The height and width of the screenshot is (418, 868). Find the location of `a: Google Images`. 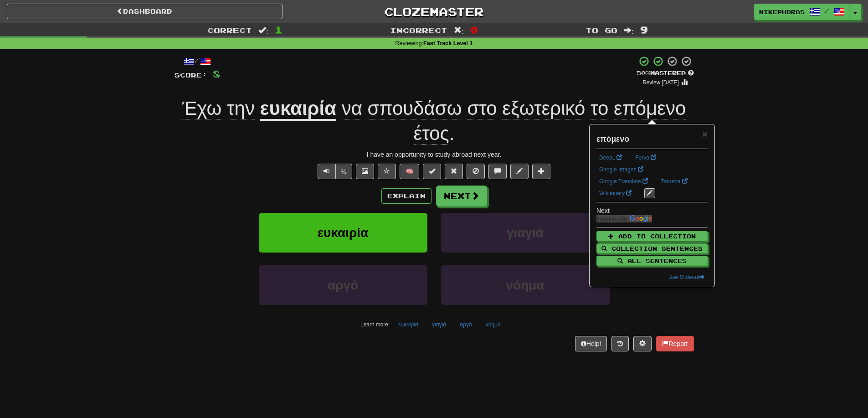

a: Google Images is located at coordinates (621, 169).